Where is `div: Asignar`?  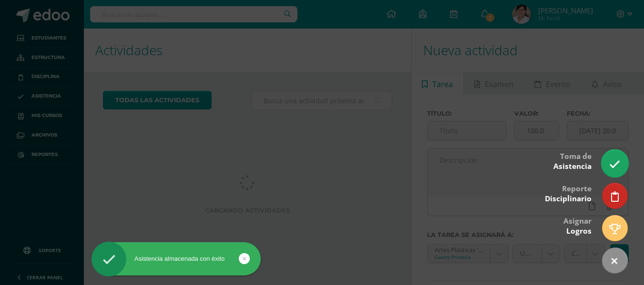 div: Asignar is located at coordinates (577, 226).